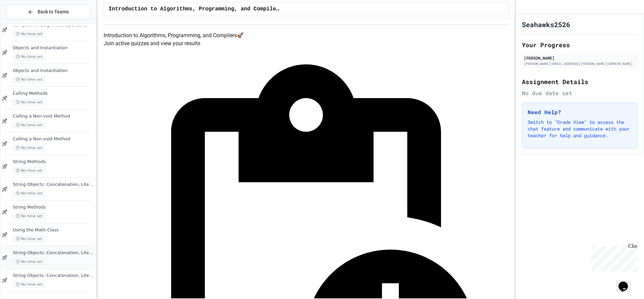  What do you see at coordinates (194, 9) in the screenshot?
I see `span: Introduction to Algorithms, Programming, and Compilers` at bounding box center [194, 9].